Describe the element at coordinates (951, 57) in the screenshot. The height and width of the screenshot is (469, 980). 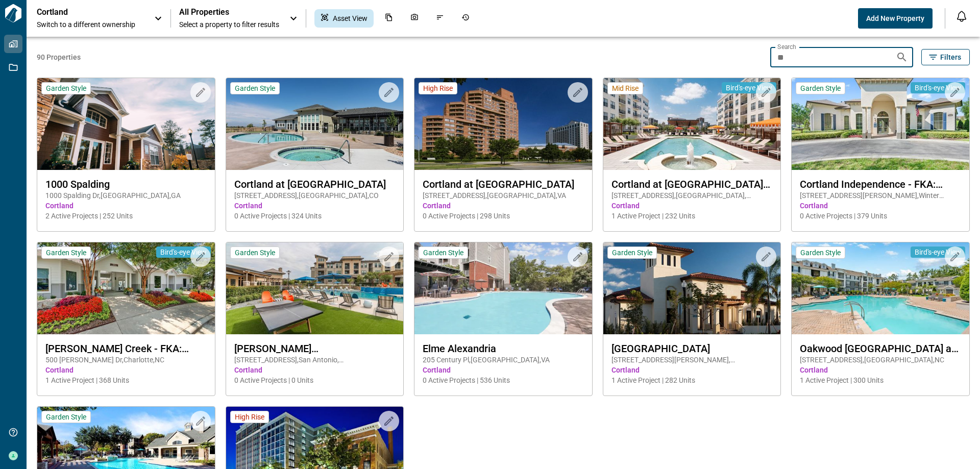
I see `span: Filters` at that location.